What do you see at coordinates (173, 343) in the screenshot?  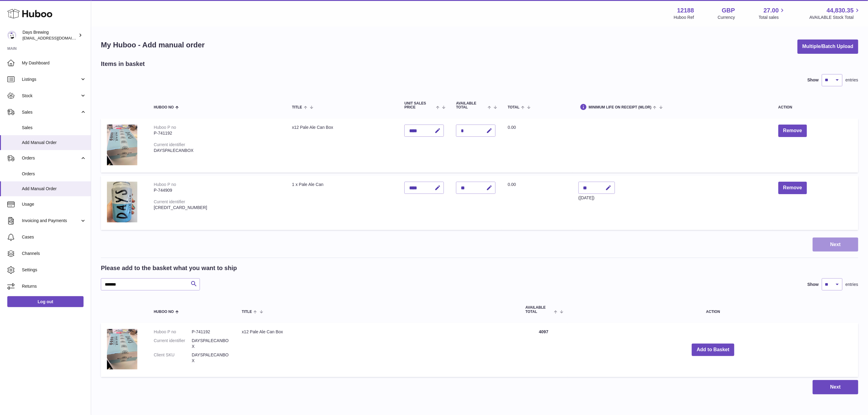 I see `dt: Current identifier` at bounding box center [173, 343].